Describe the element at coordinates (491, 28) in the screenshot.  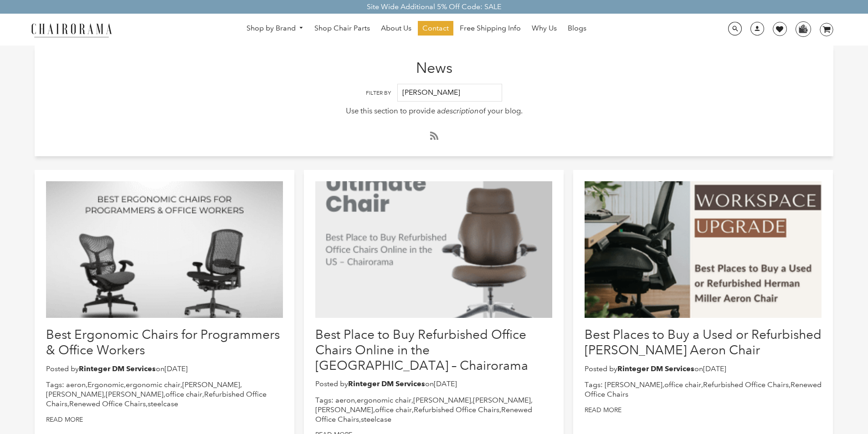
I see `a: Free Shipping Info` at that location.